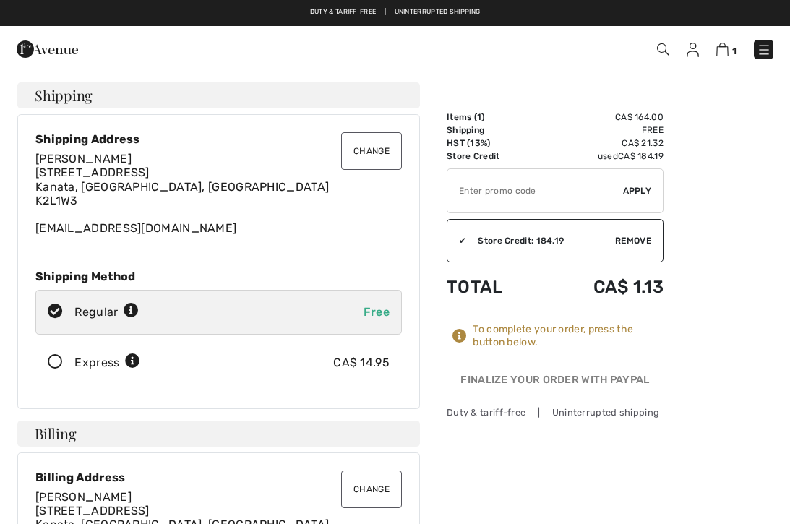 The image size is (790, 524). I want to click on div: Duty & tariff-free | Uninterrupted shipping, so click(555, 412).